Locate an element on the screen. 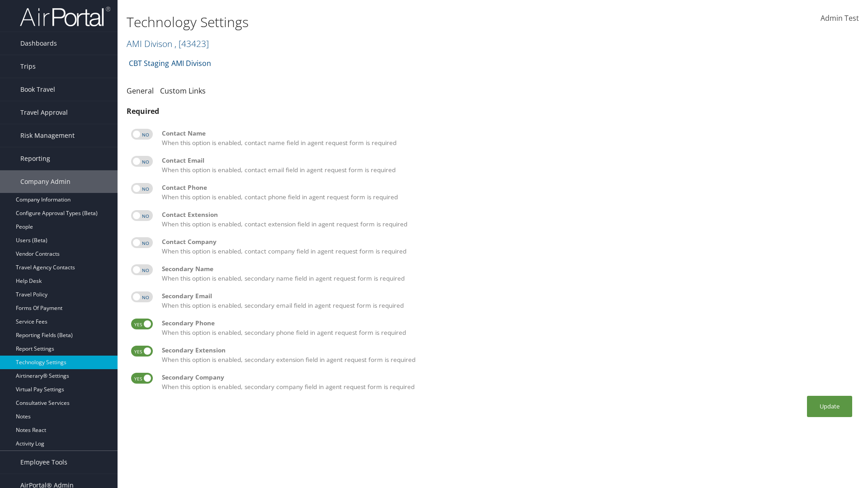 This screenshot has width=868, height=488. div: Secondary Email is located at coordinates (508, 296).